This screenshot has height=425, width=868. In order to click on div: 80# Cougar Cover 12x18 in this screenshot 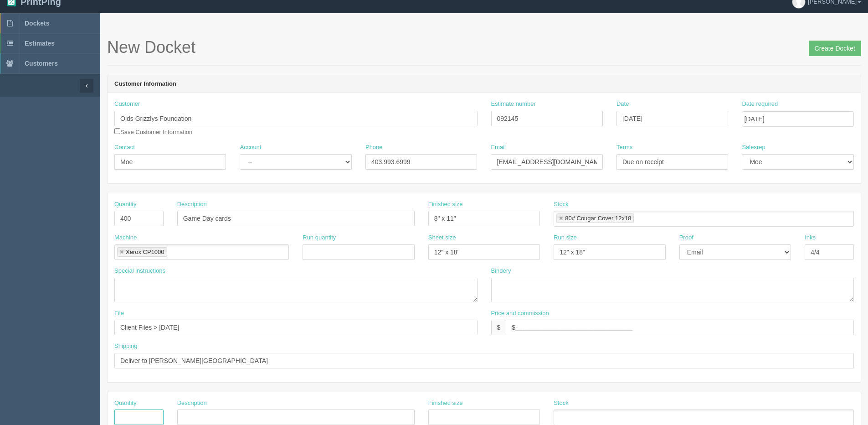, I will do `click(598, 218)`.